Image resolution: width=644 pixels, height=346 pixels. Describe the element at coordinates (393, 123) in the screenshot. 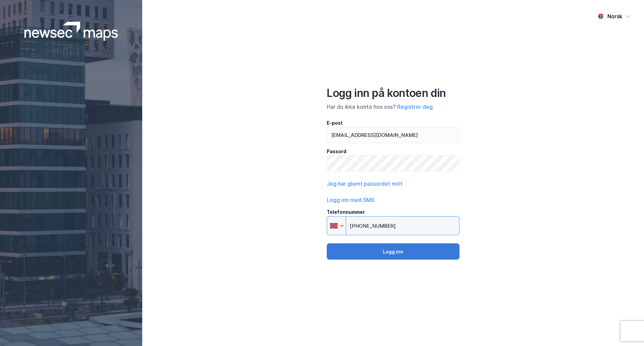

I see `div: E-post` at that location.